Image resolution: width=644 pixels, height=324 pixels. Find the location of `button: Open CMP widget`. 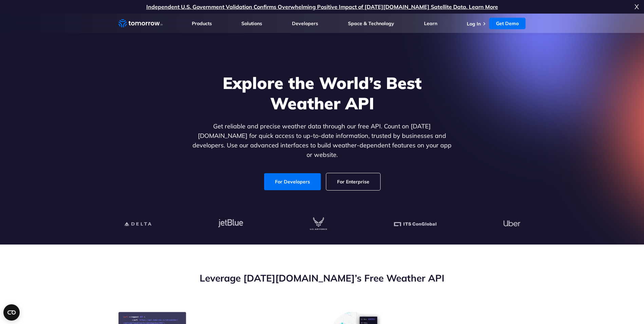

button: Open CMP widget is located at coordinates (11, 313).